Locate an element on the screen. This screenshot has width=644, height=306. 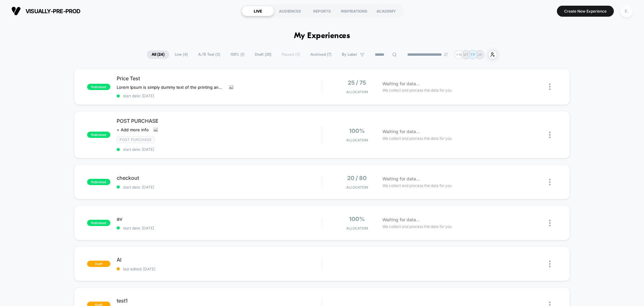
img: Visually logo is located at coordinates (16, 11).